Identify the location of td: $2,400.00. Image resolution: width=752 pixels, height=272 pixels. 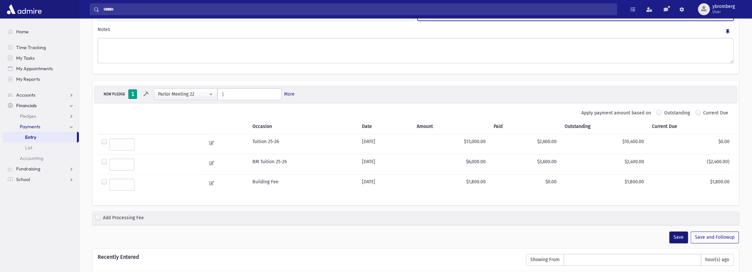
(604, 164).